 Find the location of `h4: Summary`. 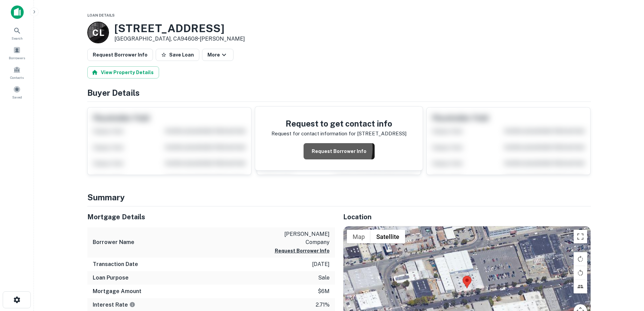

h4: Summary is located at coordinates (339, 198).